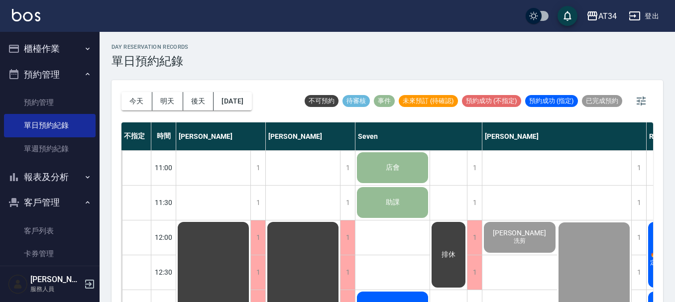 The image size is (675, 302). I want to click on span: 排休, so click(448, 255).